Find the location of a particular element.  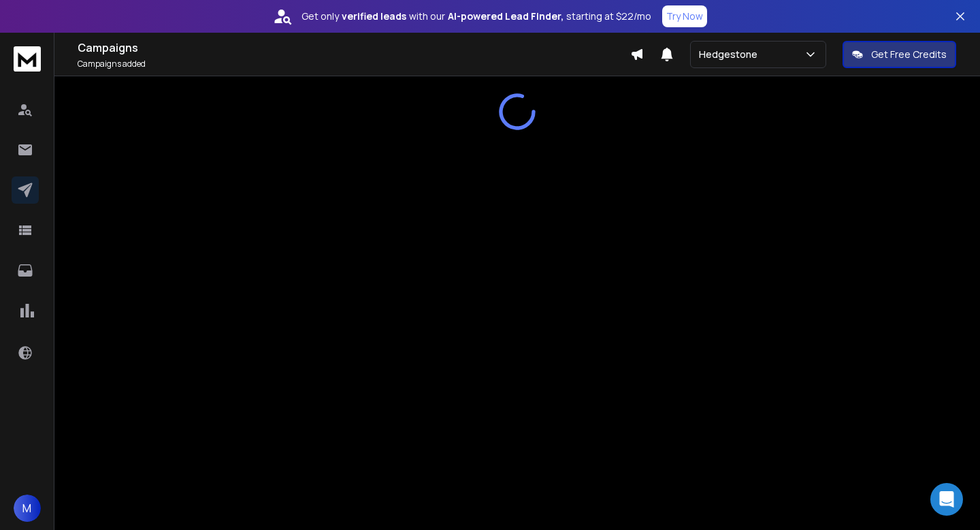

strong: verified leads is located at coordinates (374, 17).